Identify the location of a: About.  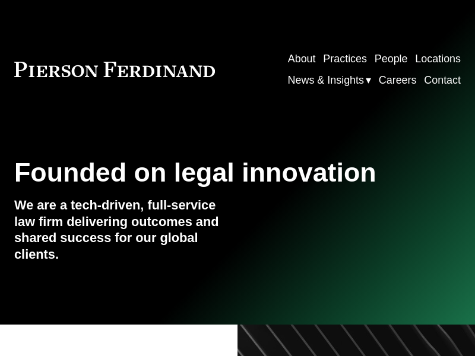
(301, 59).